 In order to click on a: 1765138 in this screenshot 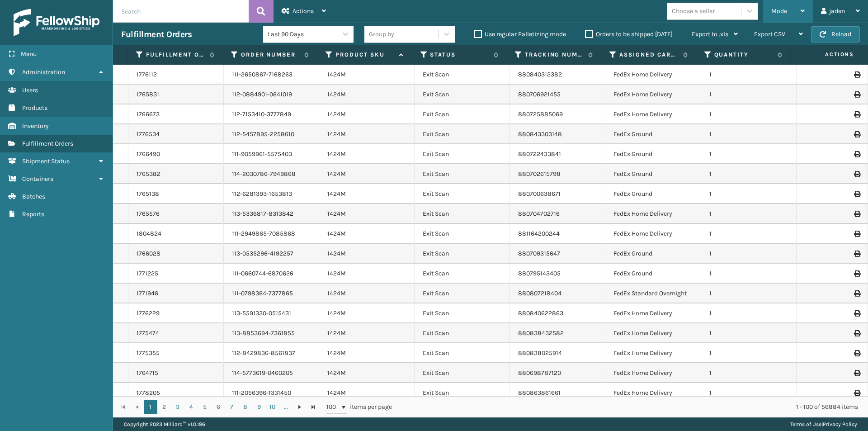, I will do `click(148, 194)`.